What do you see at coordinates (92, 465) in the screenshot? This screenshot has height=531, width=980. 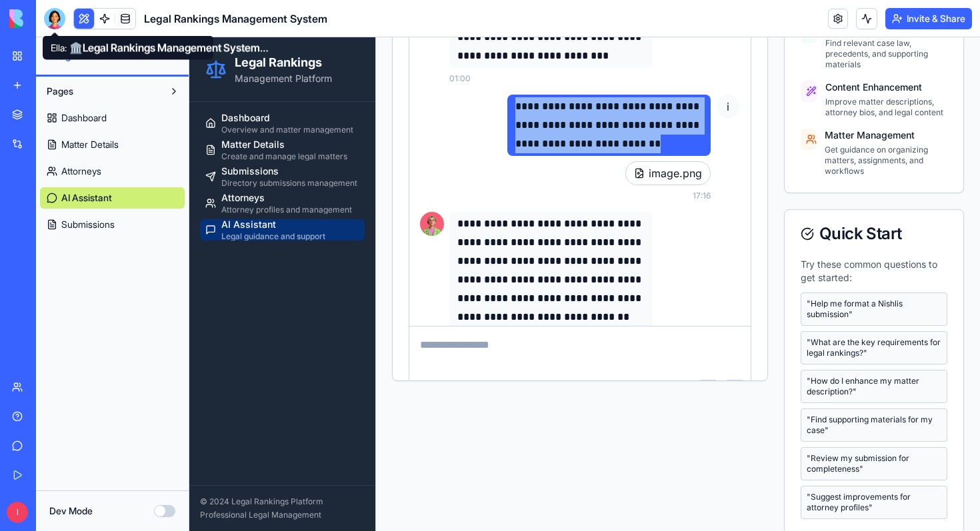 I see `div: © 2024 Legal Rankings Platform` at bounding box center [92, 465].